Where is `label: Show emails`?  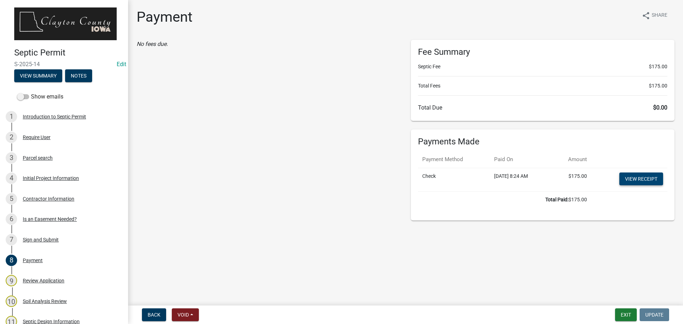
label: Show emails is located at coordinates (40, 97).